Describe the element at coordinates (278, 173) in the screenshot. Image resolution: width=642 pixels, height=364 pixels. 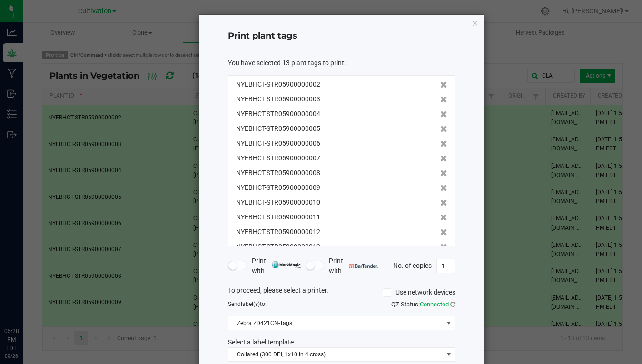
I see `span: NYEBHCT-STR05900000008` at that location.